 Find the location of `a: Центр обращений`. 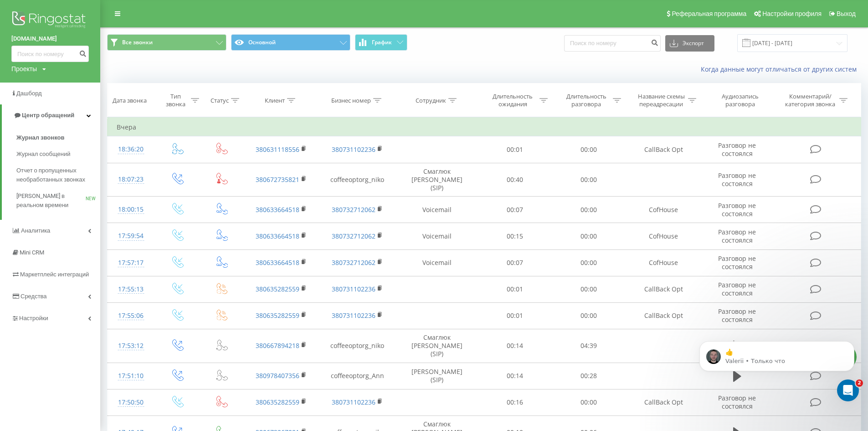

a: Центр обращений is located at coordinates (51, 115).